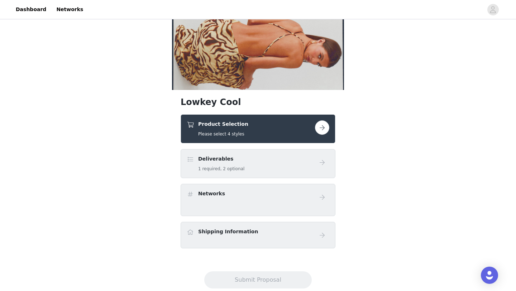 This screenshot has height=291, width=516. What do you see at coordinates (221, 169) in the screenshot?
I see `h5: 1 required, 2 optional` at bounding box center [221, 169].